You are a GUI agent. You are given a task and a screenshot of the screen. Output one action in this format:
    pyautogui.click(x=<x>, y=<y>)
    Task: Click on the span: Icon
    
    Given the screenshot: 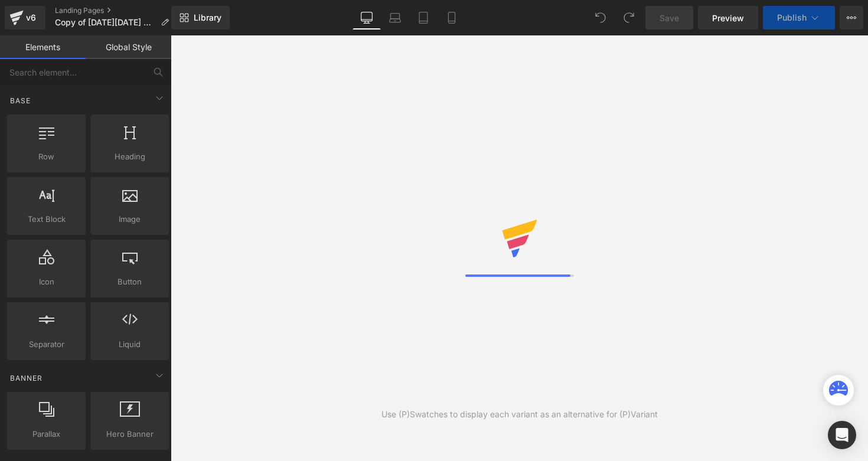 What is the action you would take?
    pyautogui.click(x=46, y=282)
    